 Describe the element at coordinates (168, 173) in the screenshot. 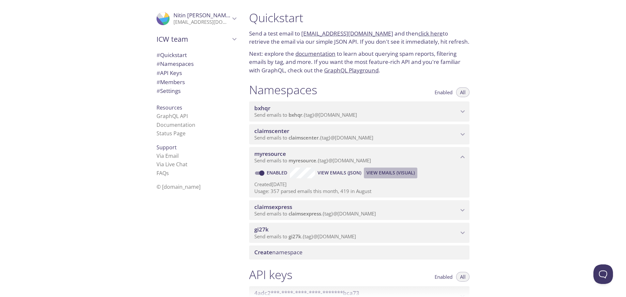

I see `span: s` at that location.